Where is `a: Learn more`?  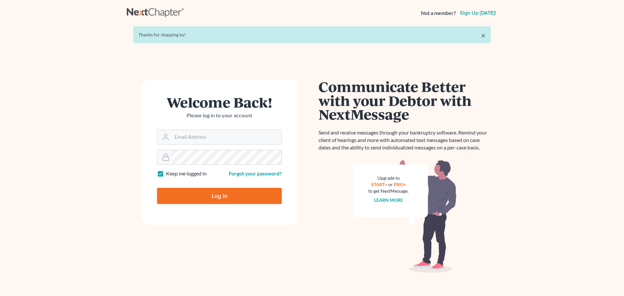 a: Learn more is located at coordinates (388, 200).